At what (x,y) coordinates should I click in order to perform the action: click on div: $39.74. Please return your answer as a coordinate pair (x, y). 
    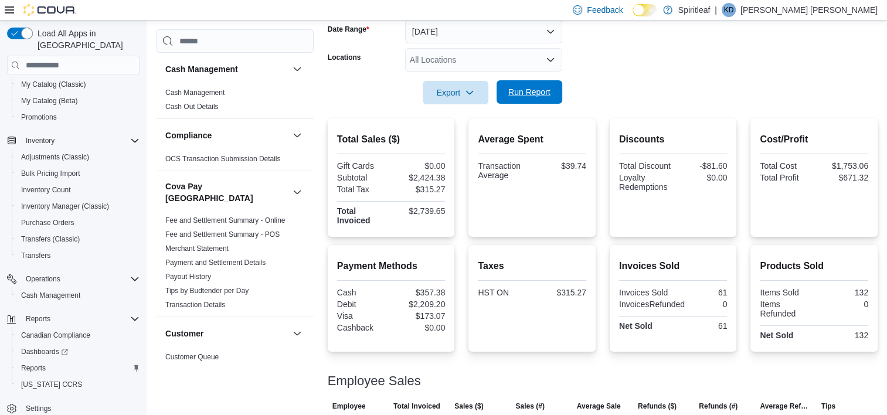
    Looking at the image, I should click on (560, 166).